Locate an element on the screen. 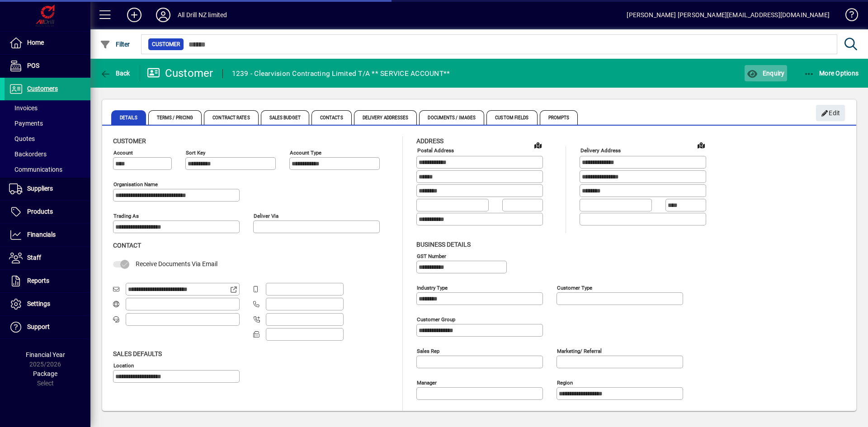  a: Reports is located at coordinates (48, 281).